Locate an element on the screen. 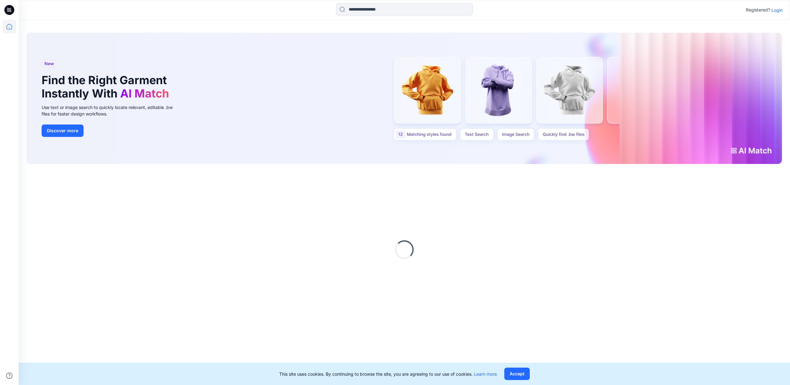 This screenshot has width=790, height=385. span: New is located at coordinates (49, 64).